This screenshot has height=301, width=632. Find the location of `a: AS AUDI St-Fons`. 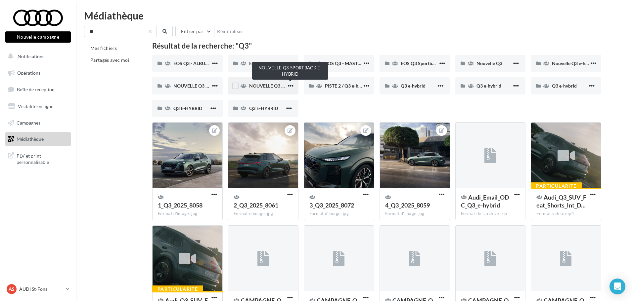

a: AS AUDI St-Fons is located at coordinates (38, 289).